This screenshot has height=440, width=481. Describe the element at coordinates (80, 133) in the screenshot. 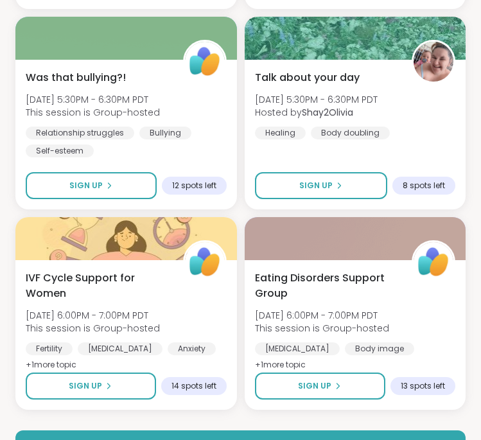

I see `div: Relationship struggles` at that location.